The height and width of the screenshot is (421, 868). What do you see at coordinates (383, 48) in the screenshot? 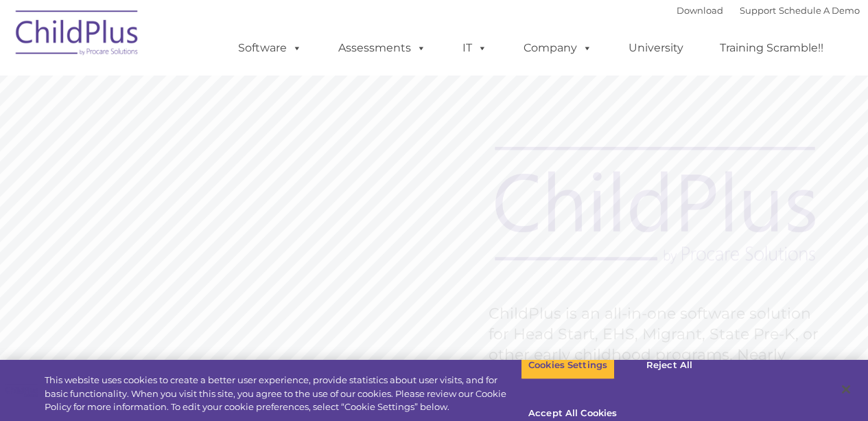
I see `a: Assessments` at bounding box center [383, 48].